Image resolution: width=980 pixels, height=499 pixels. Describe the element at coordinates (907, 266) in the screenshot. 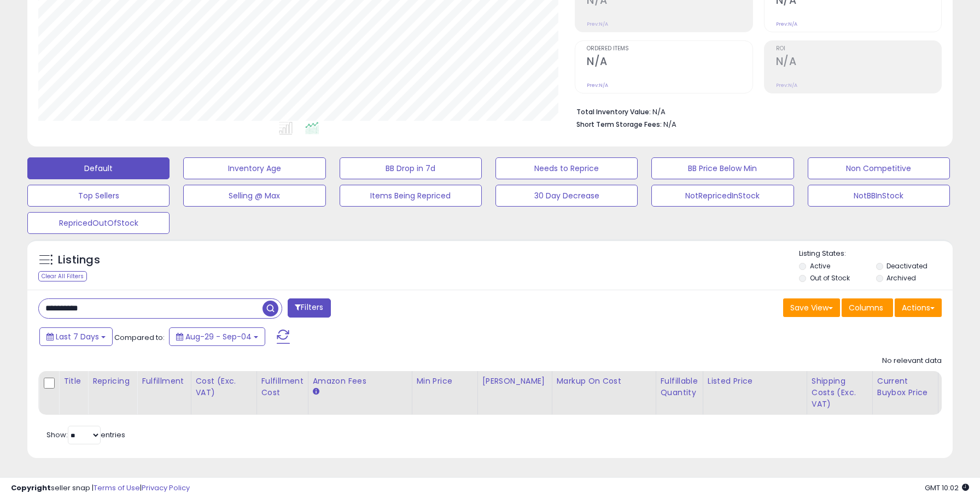

I see `label: Deactivated` at that location.